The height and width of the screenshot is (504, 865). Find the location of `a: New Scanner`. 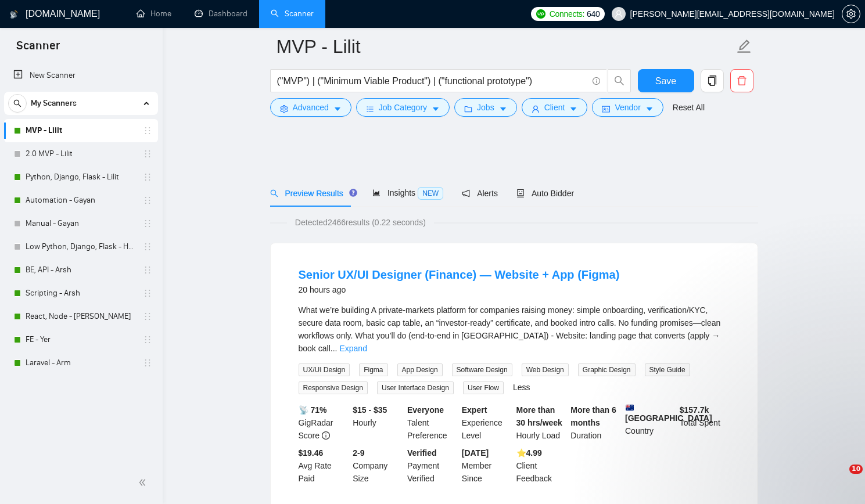

a: New Scanner is located at coordinates (81, 75).